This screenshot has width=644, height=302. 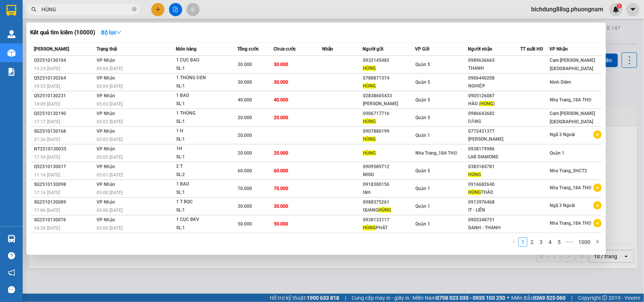 I want to click on span: 50.000, so click(x=245, y=224).